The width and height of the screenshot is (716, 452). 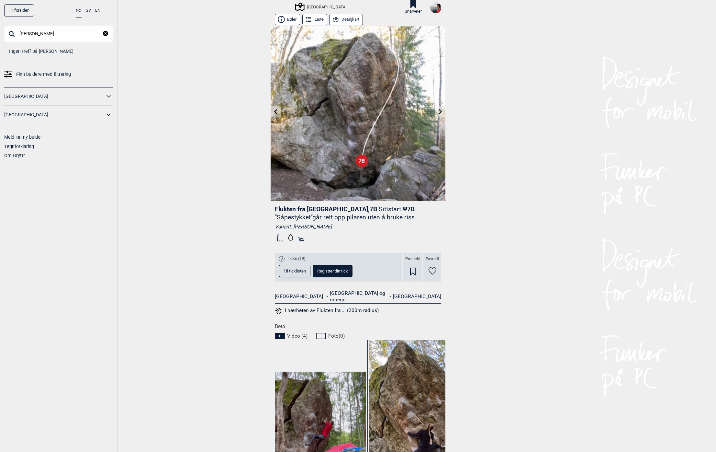 What do you see at coordinates (436, 8) in the screenshot?
I see `img: 96237517 3053624591380607 2383231920386342912 n` at bounding box center [436, 8].